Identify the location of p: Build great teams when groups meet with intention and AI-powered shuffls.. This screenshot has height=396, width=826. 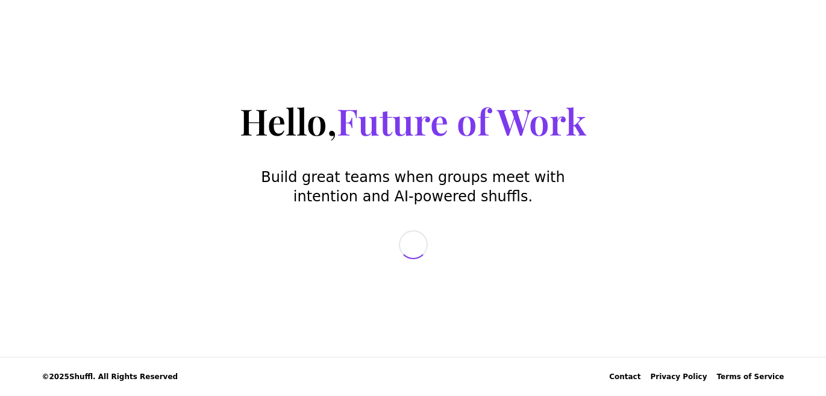
(414, 187).